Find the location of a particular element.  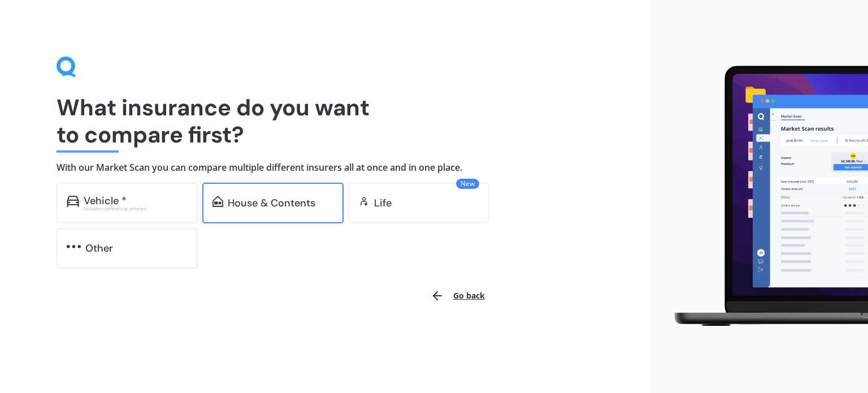

img: home-and-contents.b802091223b8502ef2dd.svg is located at coordinates (218, 201).